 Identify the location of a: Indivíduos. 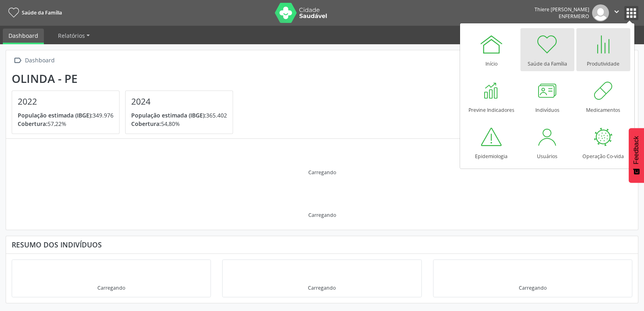
(547, 96).